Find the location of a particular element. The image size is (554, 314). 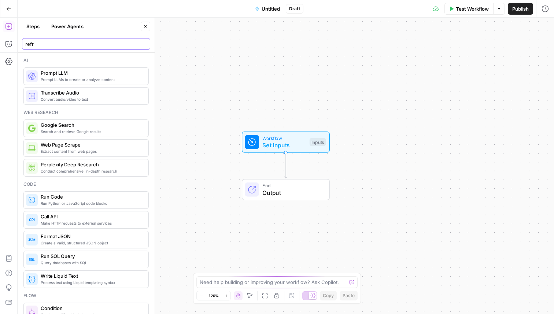

button: Copy is located at coordinates (328, 296).